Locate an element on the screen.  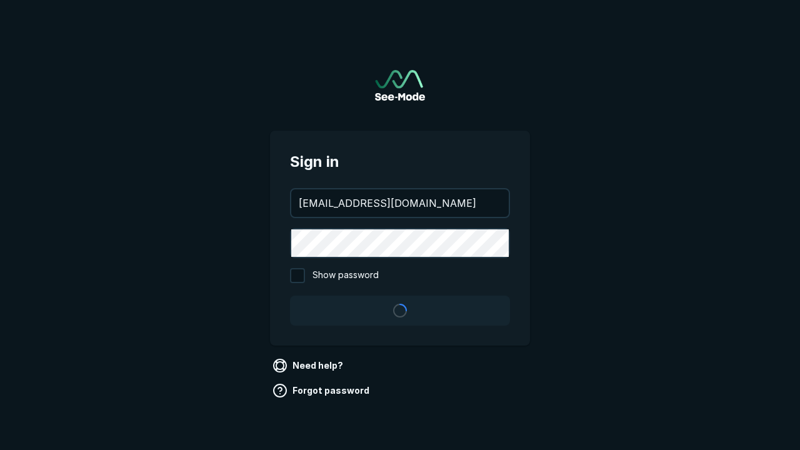
a: Need help? is located at coordinates (309, 366).